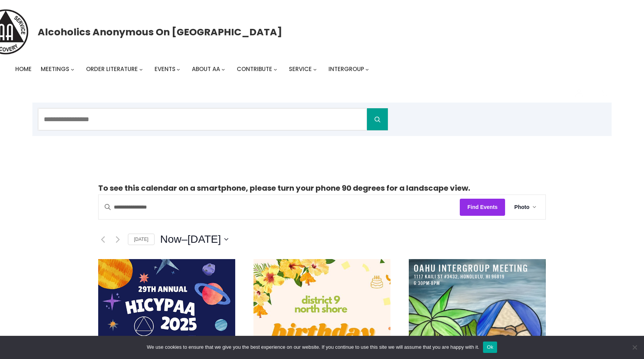 The width and height of the screenshot is (644, 359). I want to click on span: Order Literature, so click(112, 69).